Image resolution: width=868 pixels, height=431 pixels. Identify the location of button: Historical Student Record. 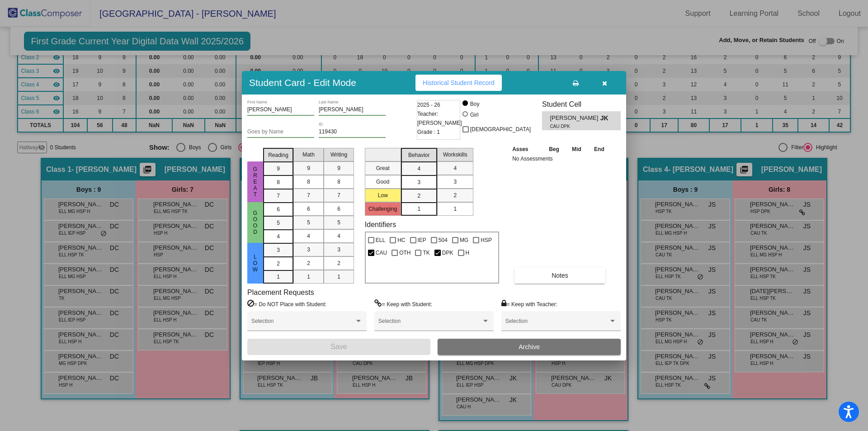
(458, 83).